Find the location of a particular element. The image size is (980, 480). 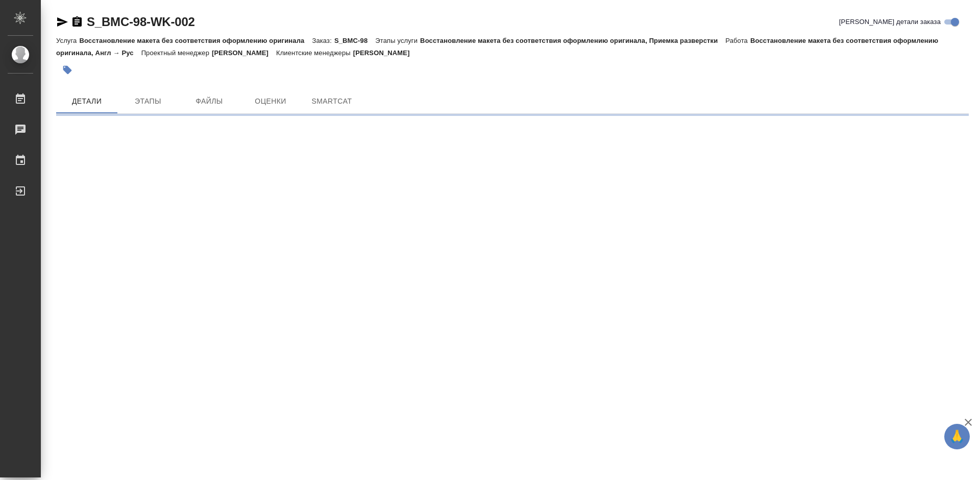

span: Оценки is located at coordinates (271, 101).